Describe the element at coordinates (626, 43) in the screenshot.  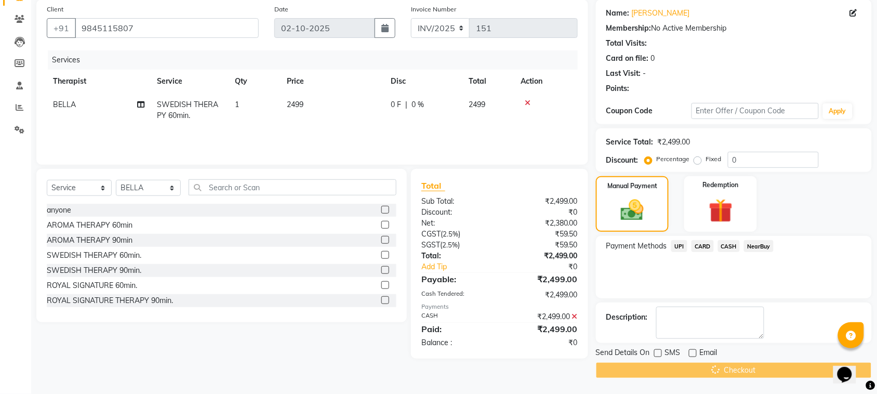
I see `div: Total Visits:` at that location.